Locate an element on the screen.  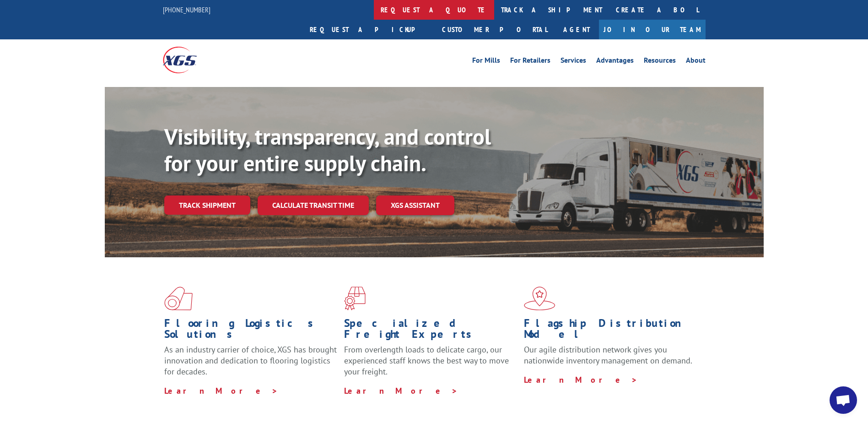
a: For Mills is located at coordinates (486, 62).